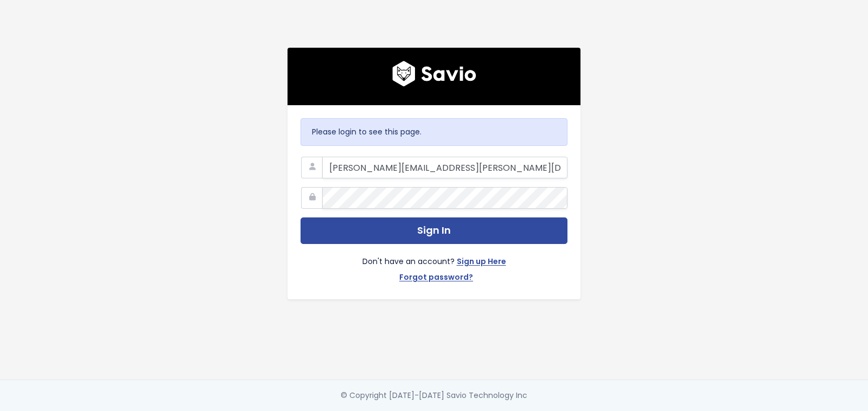  Describe the element at coordinates (445, 167) in the screenshot. I see `input: Your Work Email Address` at that location.